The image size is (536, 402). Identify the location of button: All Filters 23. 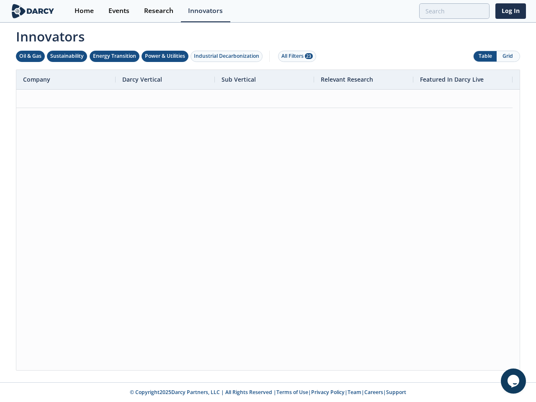
(297, 56).